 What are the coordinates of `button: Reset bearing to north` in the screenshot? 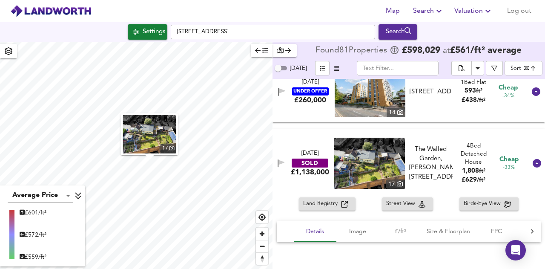 It's located at (262, 258).